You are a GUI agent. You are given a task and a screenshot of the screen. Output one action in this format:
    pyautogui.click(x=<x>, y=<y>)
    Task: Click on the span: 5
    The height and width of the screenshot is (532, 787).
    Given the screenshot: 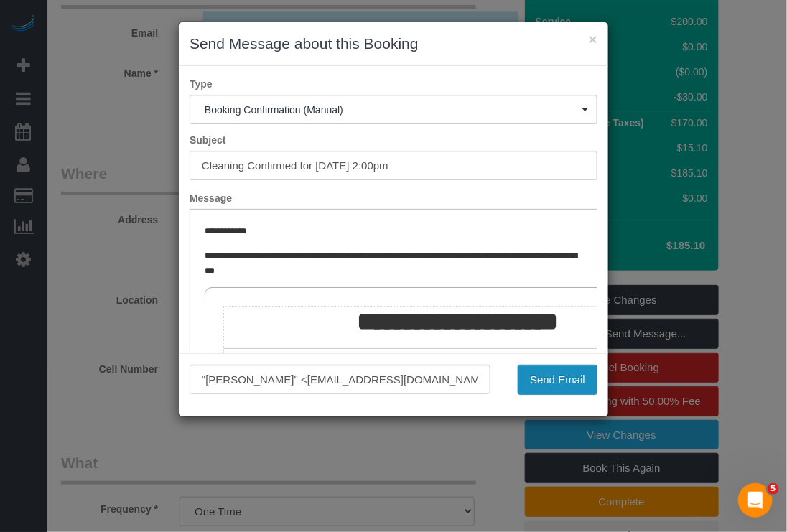 What is the action you would take?
    pyautogui.click(x=773, y=489)
    